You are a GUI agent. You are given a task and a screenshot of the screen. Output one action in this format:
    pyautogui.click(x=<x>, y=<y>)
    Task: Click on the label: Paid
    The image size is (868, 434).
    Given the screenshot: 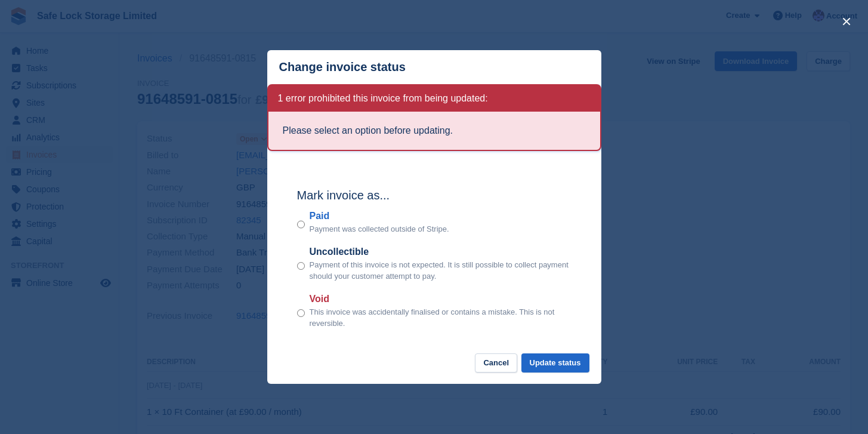 What is the action you would take?
    pyautogui.click(x=380, y=216)
    